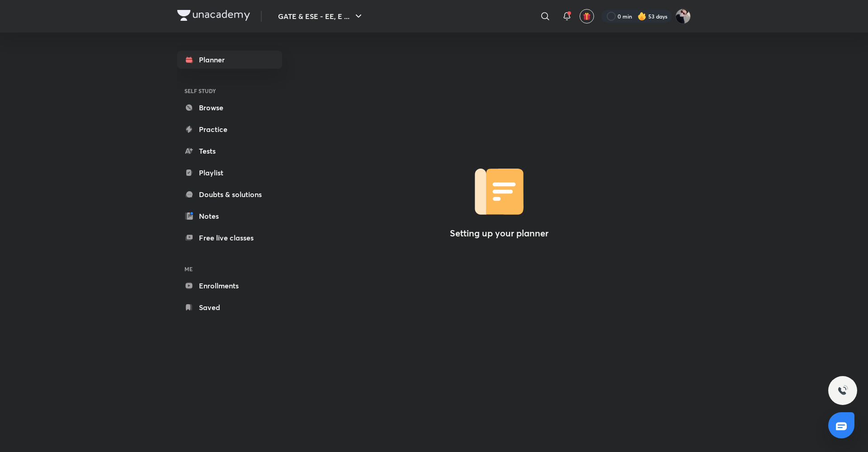 The height and width of the screenshot is (452, 868). I want to click on a: Notes, so click(230, 216).